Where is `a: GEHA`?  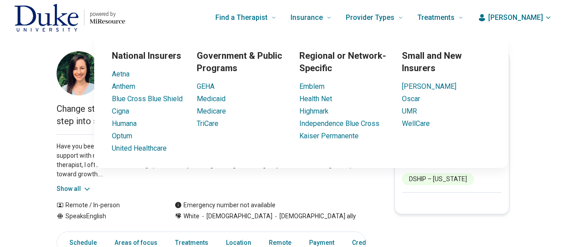 a: GEHA is located at coordinates (205, 86).